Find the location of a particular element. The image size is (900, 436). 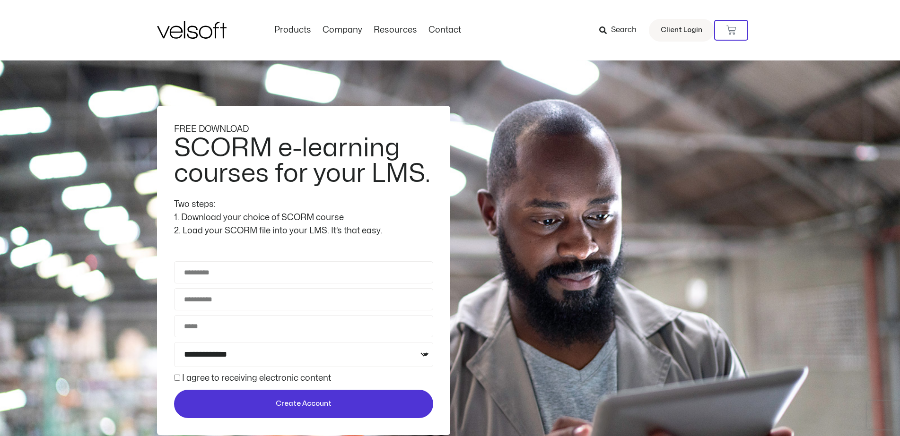

a: ContactMenu Toggle is located at coordinates (444, 30).